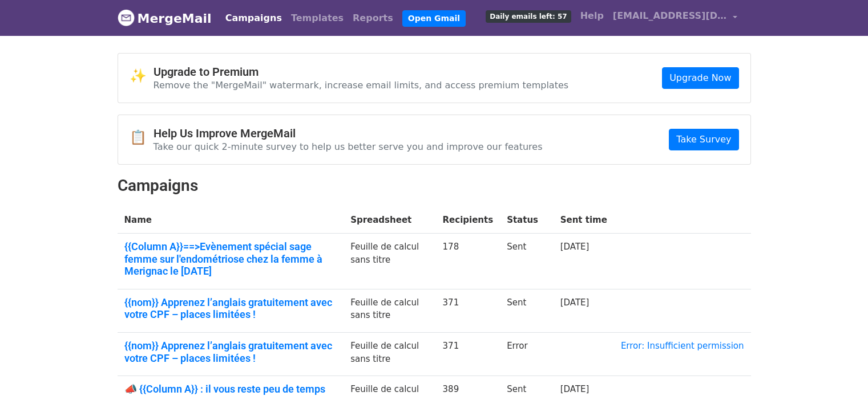 Image resolution: width=868 pixels, height=396 pixels. What do you see at coordinates (361, 72) in the screenshot?
I see `h4: Upgrade to Premium` at bounding box center [361, 72].